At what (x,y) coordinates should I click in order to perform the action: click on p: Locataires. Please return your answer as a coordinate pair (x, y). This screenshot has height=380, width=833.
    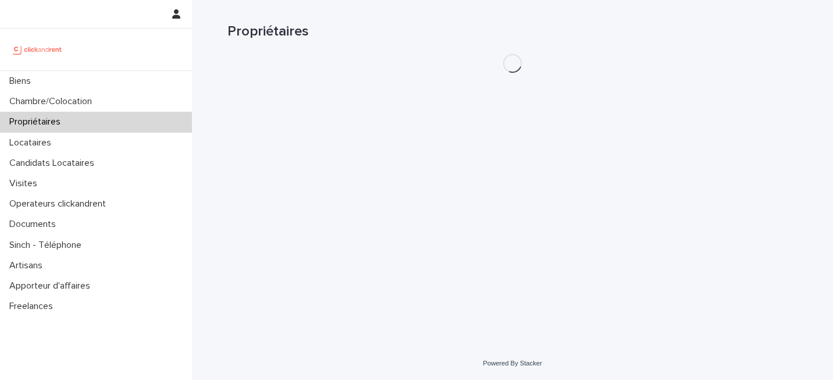
    Looking at the image, I should click on (33, 142).